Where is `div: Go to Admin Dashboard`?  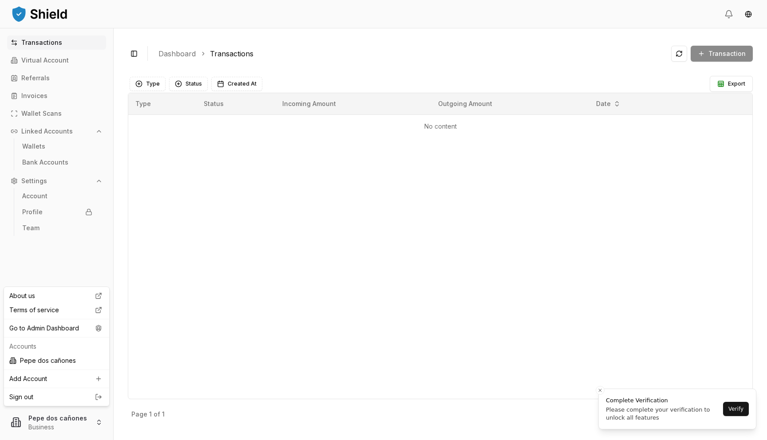 div: Go to Admin Dashboard is located at coordinates (56, 328).